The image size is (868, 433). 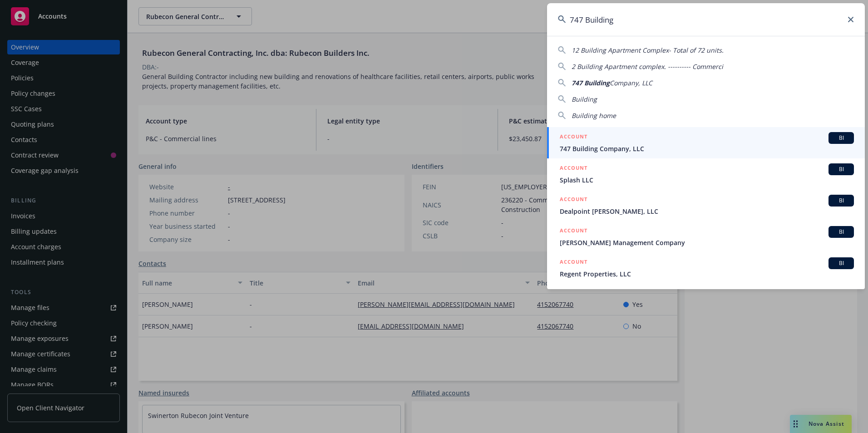 I want to click on a: ACCOUNTBISplash LLC, so click(x=706, y=174).